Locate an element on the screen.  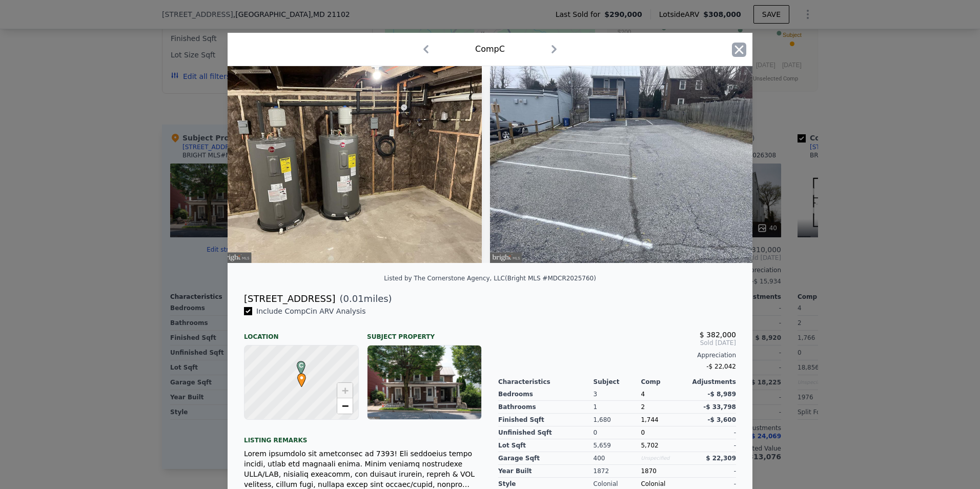
div: Finished Sqft is located at coordinates (546, 419).